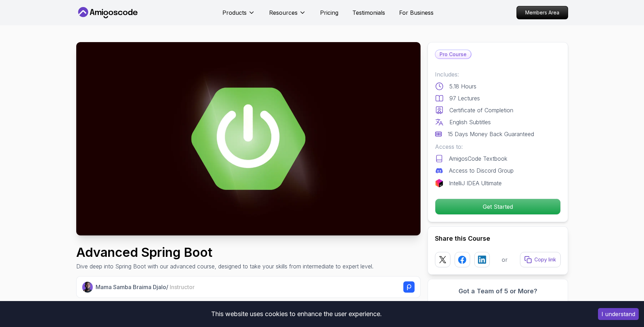 The height and width of the screenshot is (327, 644). I want to click on a: Testimonials, so click(368, 13).